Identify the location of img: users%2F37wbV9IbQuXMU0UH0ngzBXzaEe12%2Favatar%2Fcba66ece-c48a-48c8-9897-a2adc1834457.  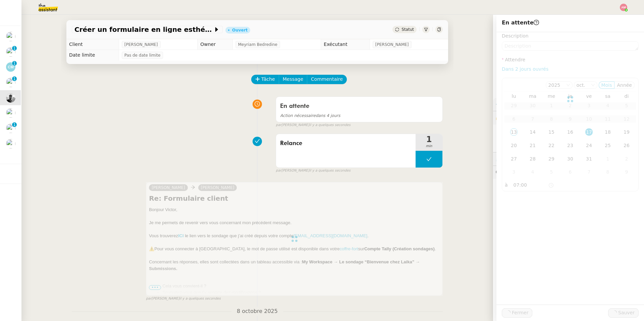
(11, 144).